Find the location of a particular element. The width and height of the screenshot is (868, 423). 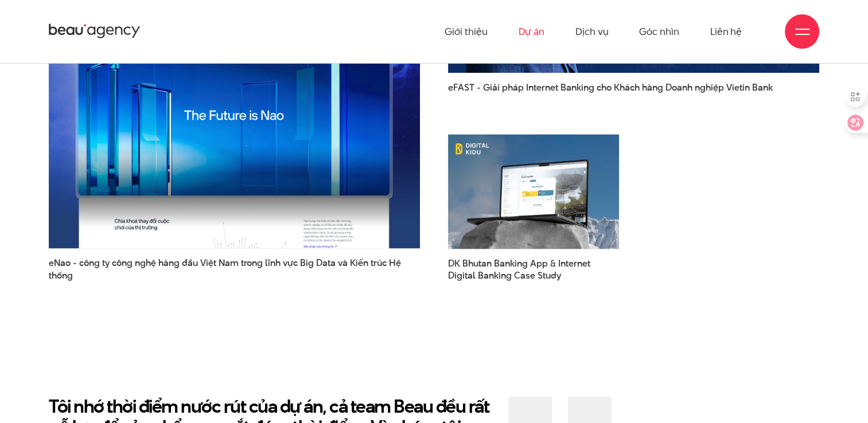

span: Doanh is located at coordinates (679, 87).